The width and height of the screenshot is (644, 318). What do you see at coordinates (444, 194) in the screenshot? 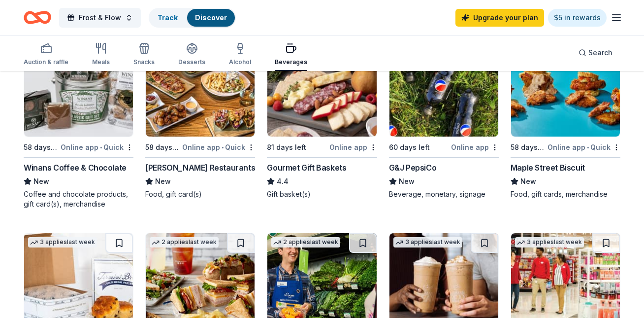
I see `div: Beverage, monetary, signage` at bounding box center [444, 194].